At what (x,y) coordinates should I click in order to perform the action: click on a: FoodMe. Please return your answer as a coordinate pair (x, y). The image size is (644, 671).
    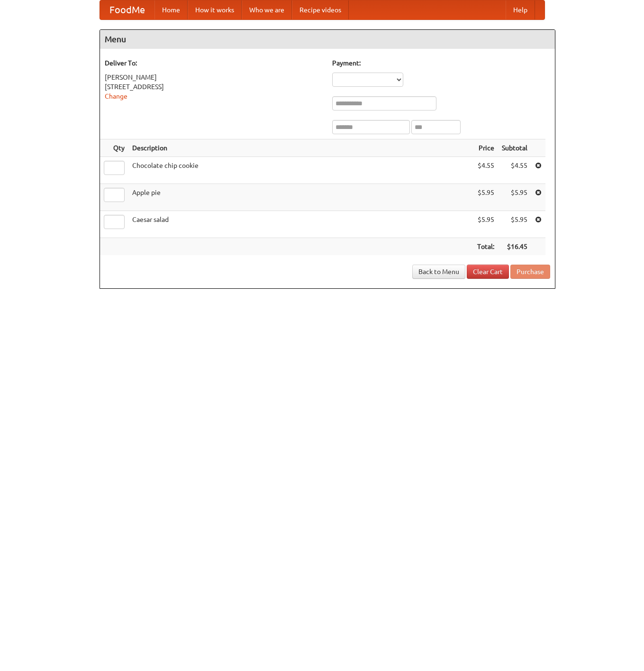
    Looking at the image, I should click on (127, 10).